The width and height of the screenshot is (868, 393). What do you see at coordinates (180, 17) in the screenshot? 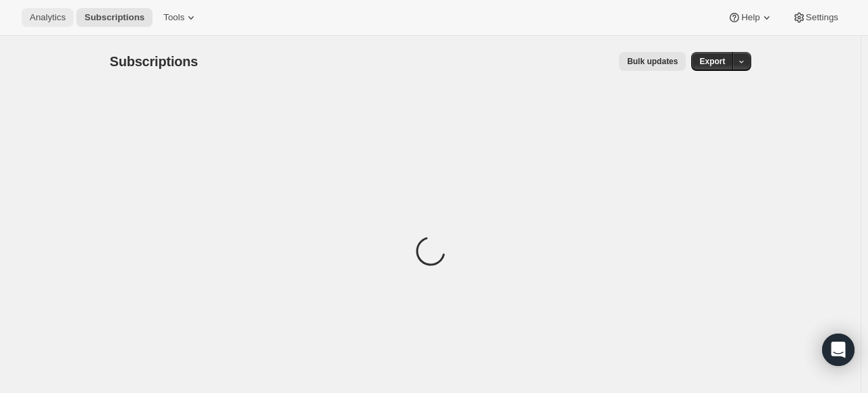
I see `button: Tools` at bounding box center [180, 17].